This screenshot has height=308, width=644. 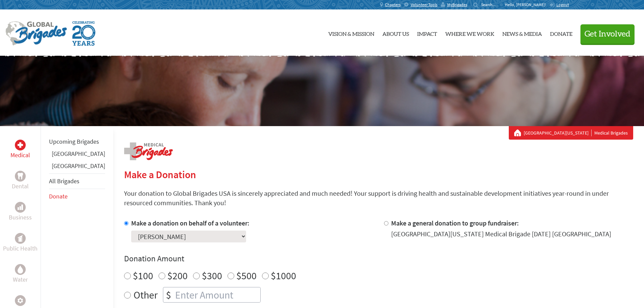 What do you see at coordinates (21, 217) in the screenshot?
I see `p: Business` at bounding box center [21, 217].